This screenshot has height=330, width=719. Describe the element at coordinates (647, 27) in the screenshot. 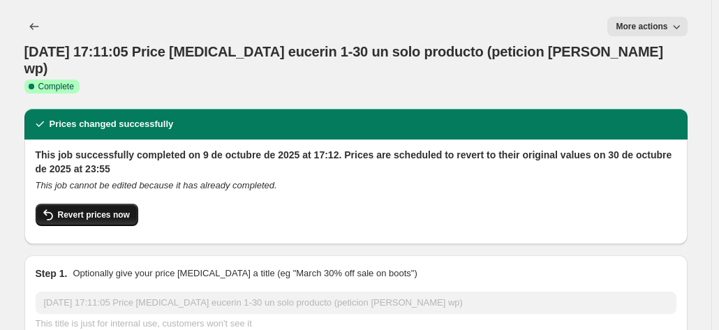

I see `button: More actions` at that location.